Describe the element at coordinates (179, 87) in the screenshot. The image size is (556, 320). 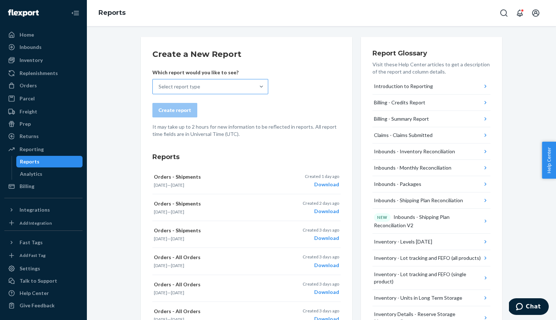
I see `div: Select report type` at that location.